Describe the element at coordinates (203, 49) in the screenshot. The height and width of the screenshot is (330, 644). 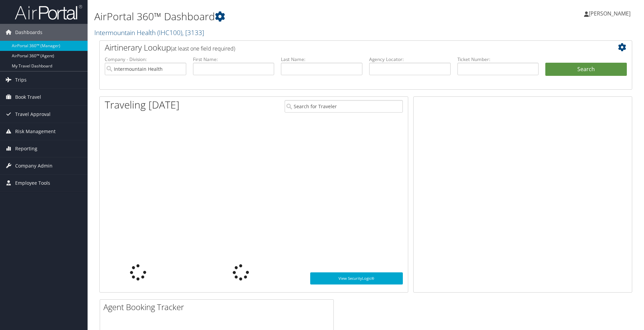
I see `span: (at least one field required)` at that location.